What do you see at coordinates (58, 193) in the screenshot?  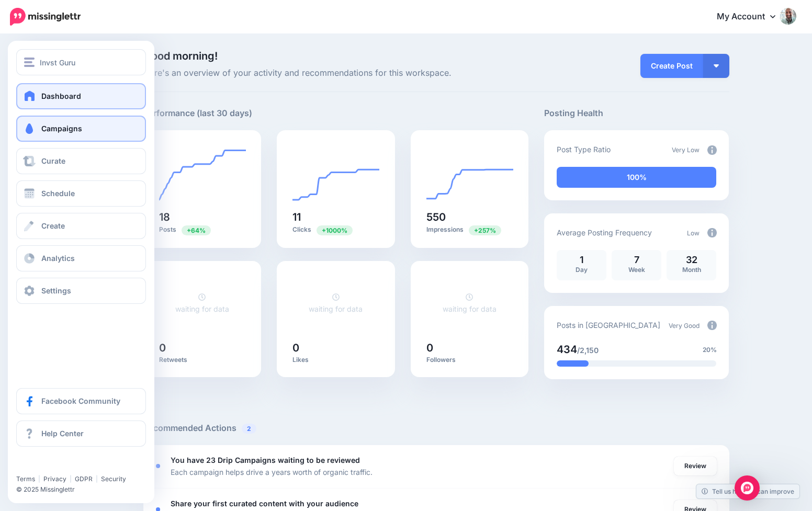 I see `span: Schedule` at bounding box center [58, 193].